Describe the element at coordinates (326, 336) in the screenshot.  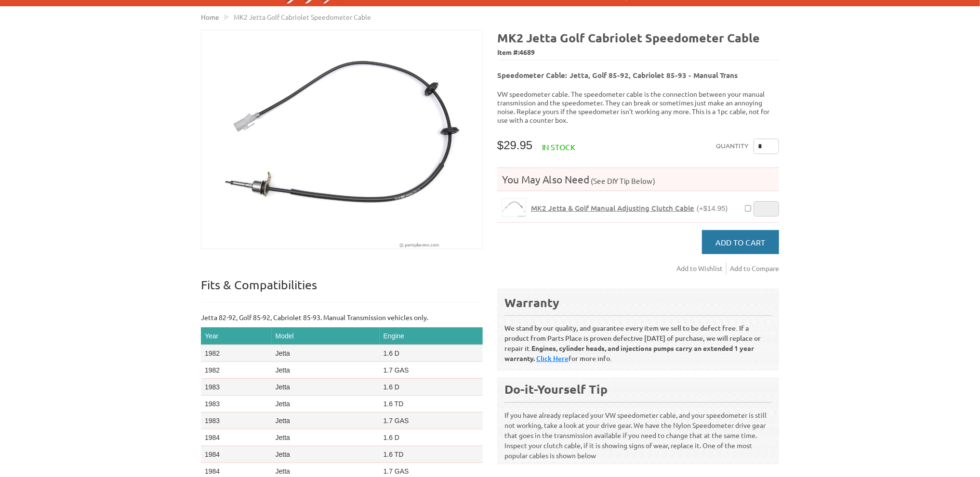
I see `th: Model` at that location.